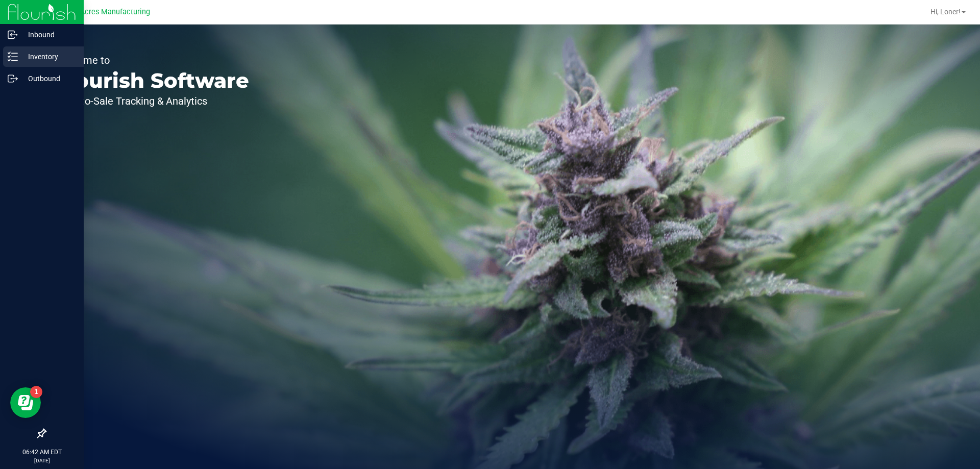 The width and height of the screenshot is (980, 469). I want to click on span: Hi, Loner!, so click(945, 12).